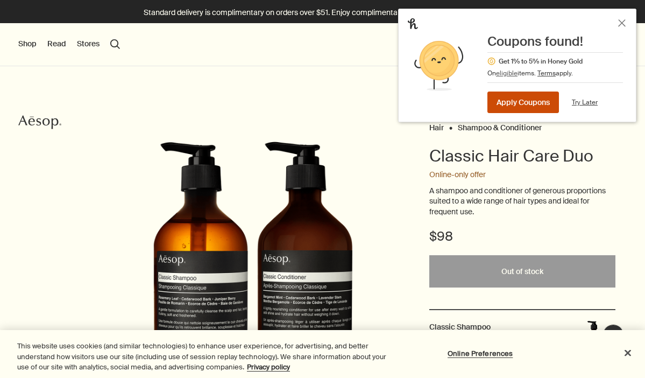 This screenshot has width=645, height=378. Describe the element at coordinates (40, 122) in the screenshot. I see `svg: Aesop` at that location.